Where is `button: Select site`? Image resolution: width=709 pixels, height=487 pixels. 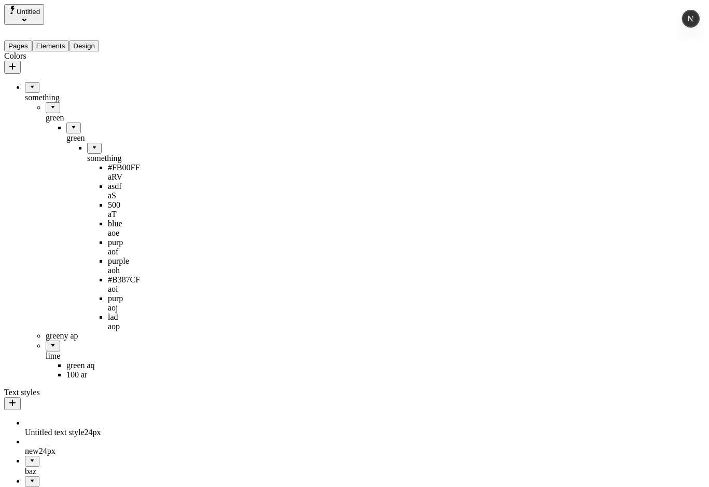
button: Select site is located at coordinates (24, 15).